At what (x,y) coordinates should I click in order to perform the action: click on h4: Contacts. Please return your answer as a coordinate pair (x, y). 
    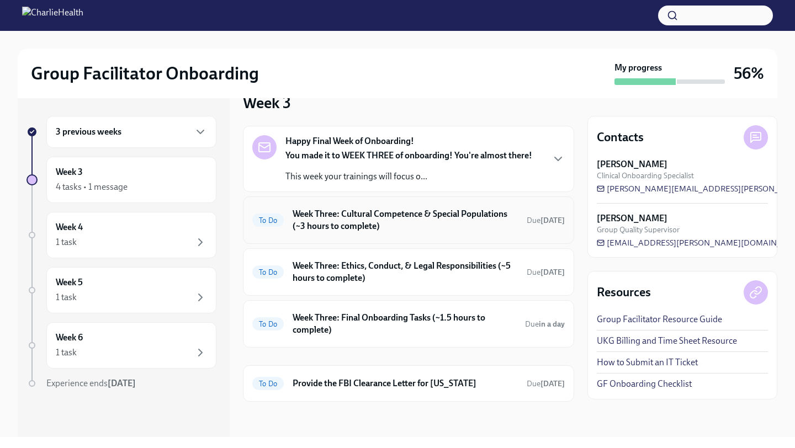
    Looking at the image, I should click on (620, 137).